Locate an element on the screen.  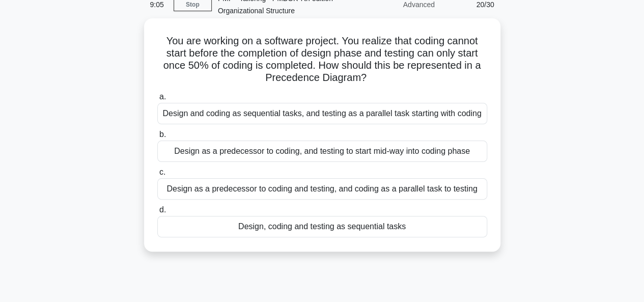
div: Design, coding and testing as sequential tasks is located at coordinates (322, 226).